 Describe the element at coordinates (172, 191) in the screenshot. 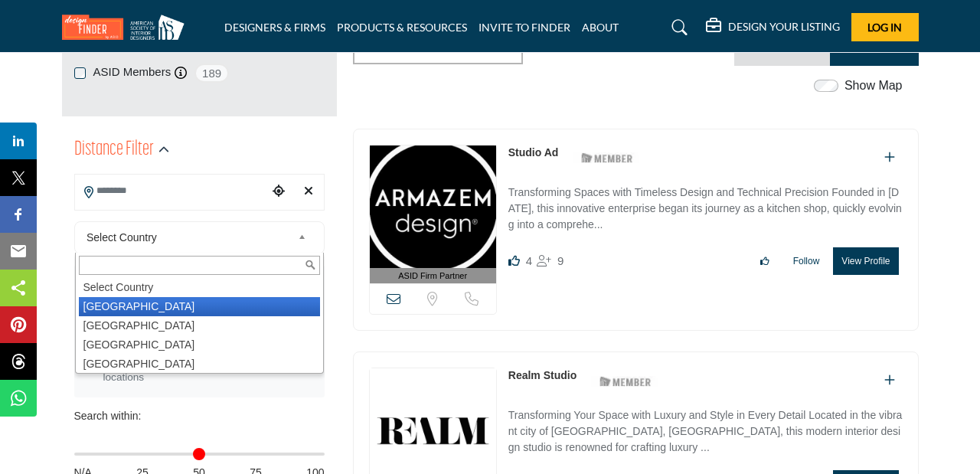

I see `input: Search Location` at that location.